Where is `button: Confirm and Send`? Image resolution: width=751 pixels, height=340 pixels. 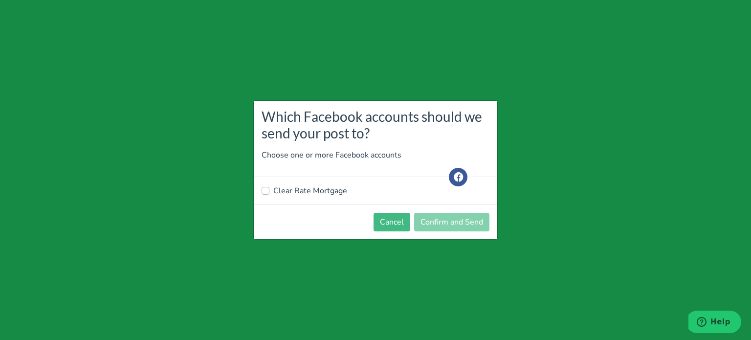 button: Confirm and Send is located at coordinates (452, 222).